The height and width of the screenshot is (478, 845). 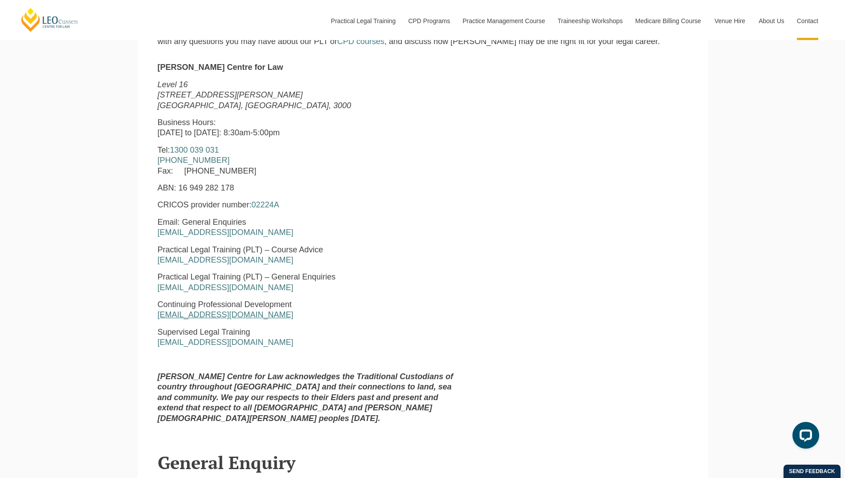 What do you see at coordinates (310, 310) in the screenshot?
I see `p: Continuing Professional Development` at bounding box center [310, 310].